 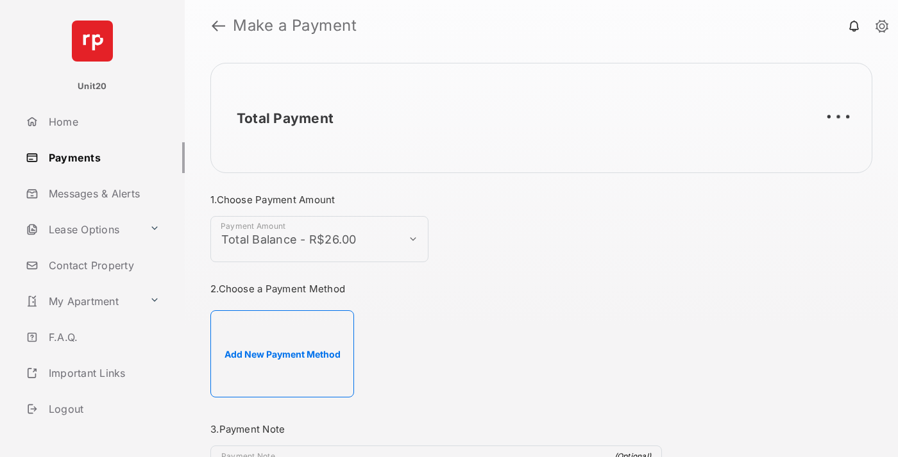 What do you see at coordinates (103, 337) in the screenshot?
I see `a: F.A.Q.` at bounding box center [103, 337].